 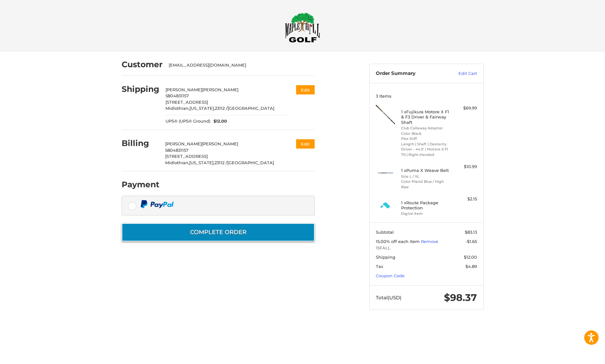 I want to click on h4: 1 x Route Package Protection, so click(x=425, y=205).